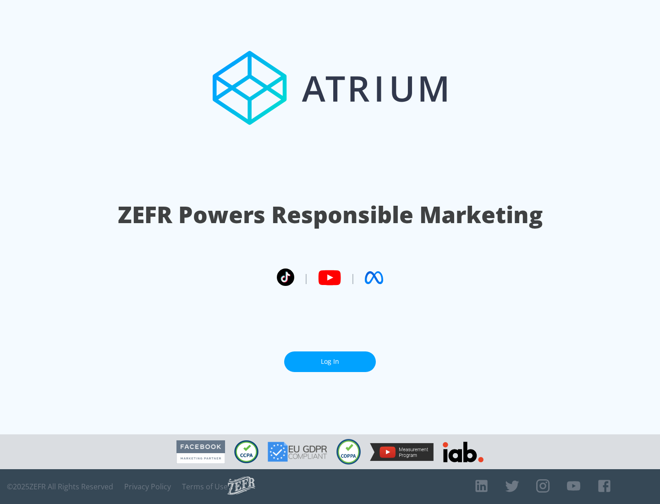 The width and height of the screenshot is (660, 504). Describe the element at coordinates (60, 486) in the screenshot. I see `span: © 2025 ZEFR All Rights Reserved` at that location.